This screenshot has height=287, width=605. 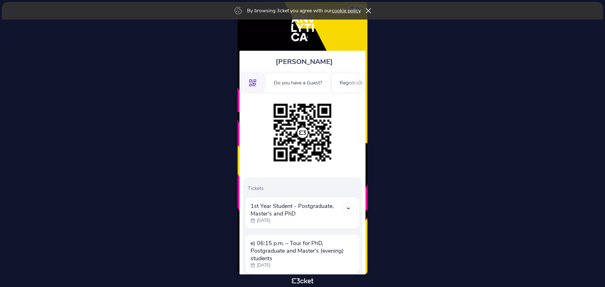 I want to click on p: Tickets, so click(x=304, y=189).